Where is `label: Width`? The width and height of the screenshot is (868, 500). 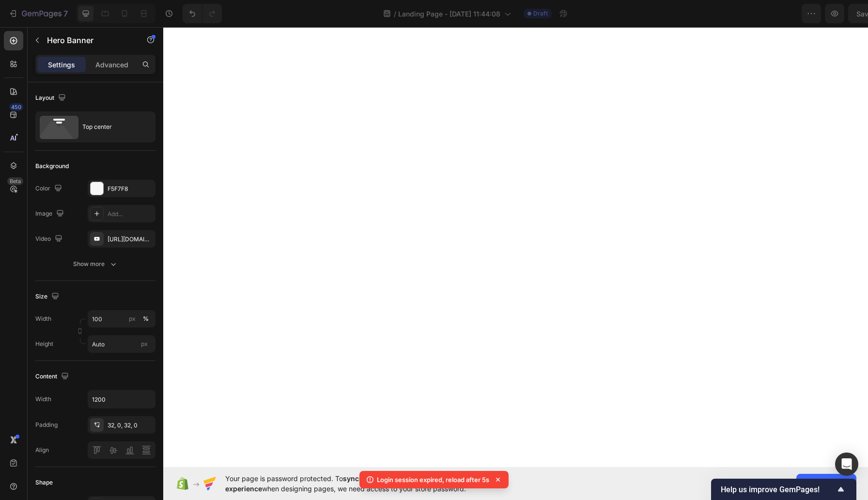
label: Width is located at coordinates (43, 319).